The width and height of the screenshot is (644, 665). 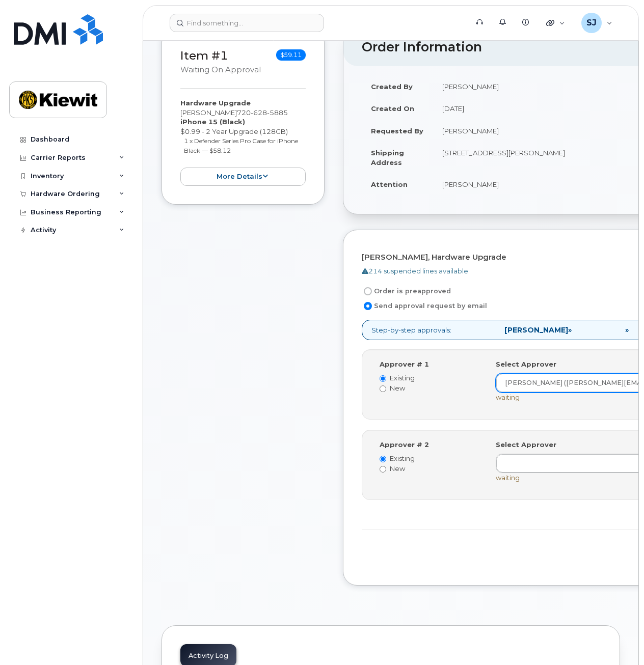 What do you see at coordinates (277, 113) in the screenshot?
I see `span: 5885` at bounding box center [277, 113].